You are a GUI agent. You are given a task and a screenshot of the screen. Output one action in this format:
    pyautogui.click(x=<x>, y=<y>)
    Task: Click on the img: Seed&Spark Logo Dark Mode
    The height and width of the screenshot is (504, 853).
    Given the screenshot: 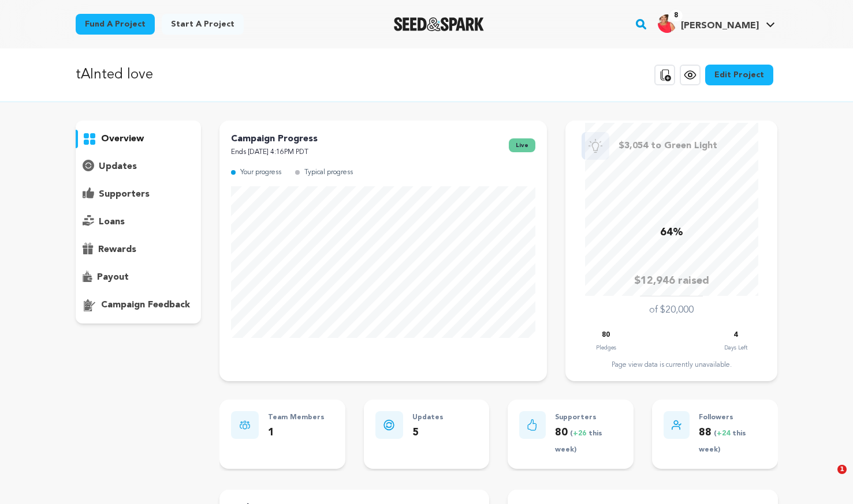 What is the action you would take?
    pyautogui.click(x=439, y=24)
    